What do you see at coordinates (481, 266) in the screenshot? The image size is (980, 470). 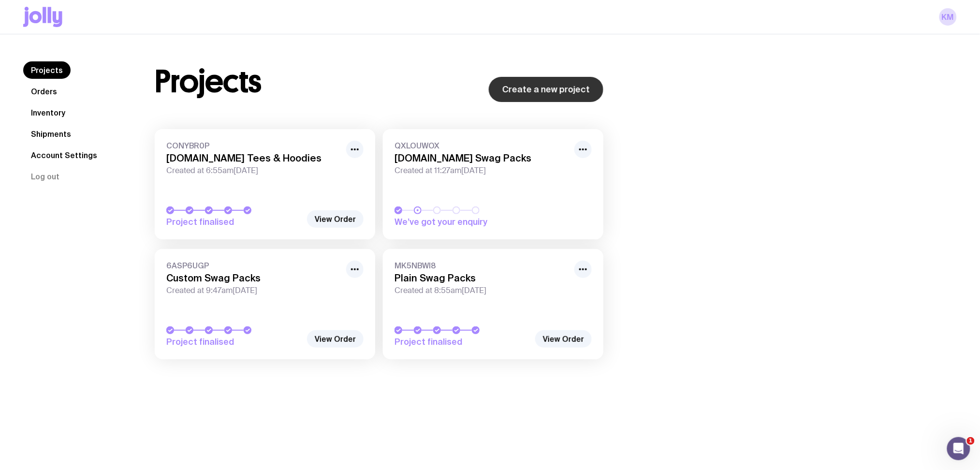 I see `span: MK5NBWI8` at bounding box center [481, 266].